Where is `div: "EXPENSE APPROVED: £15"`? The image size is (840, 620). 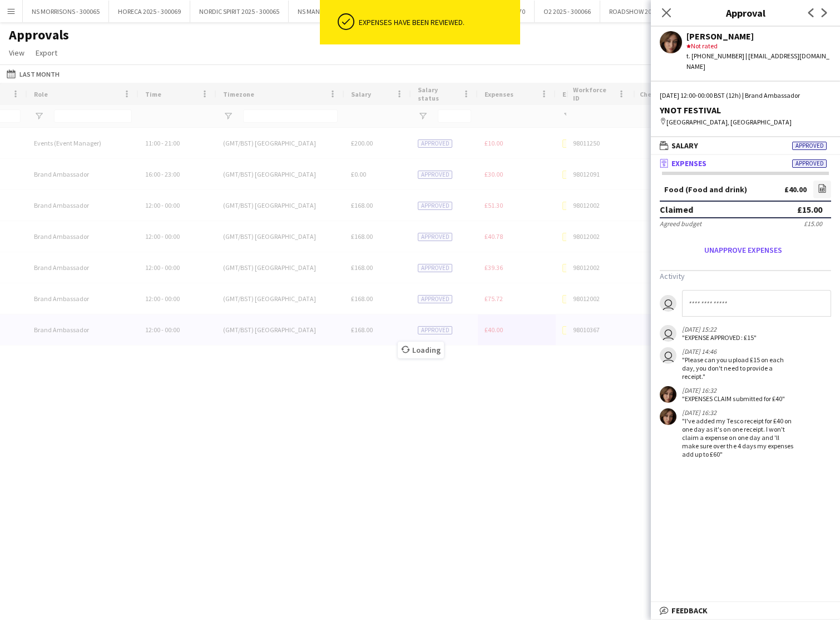
div: "EXPENSE APPROVED: £15" is located at coordinates (719, 338).